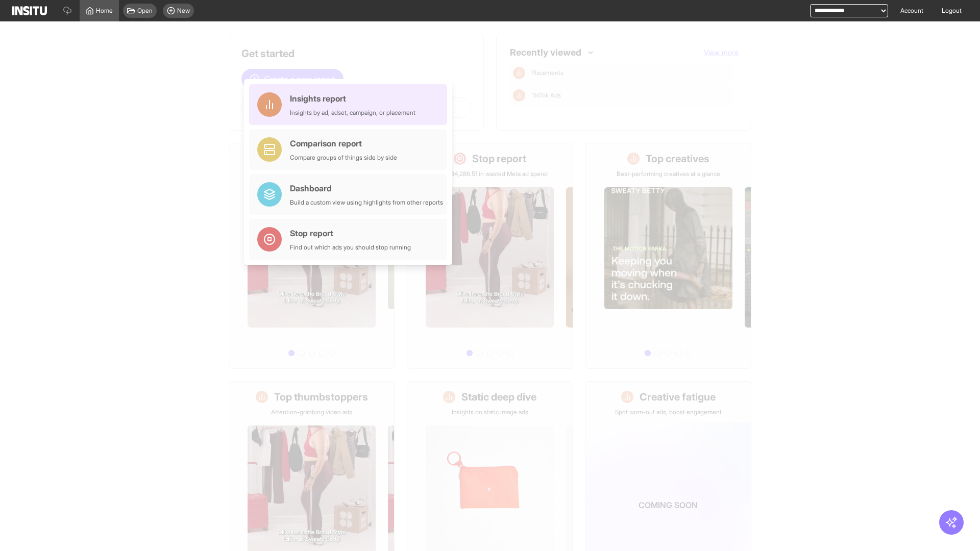 The image size is (980, 551). Describe the element at coordinates (104, 11) in the screenshot. I see `span: Home` at that location.